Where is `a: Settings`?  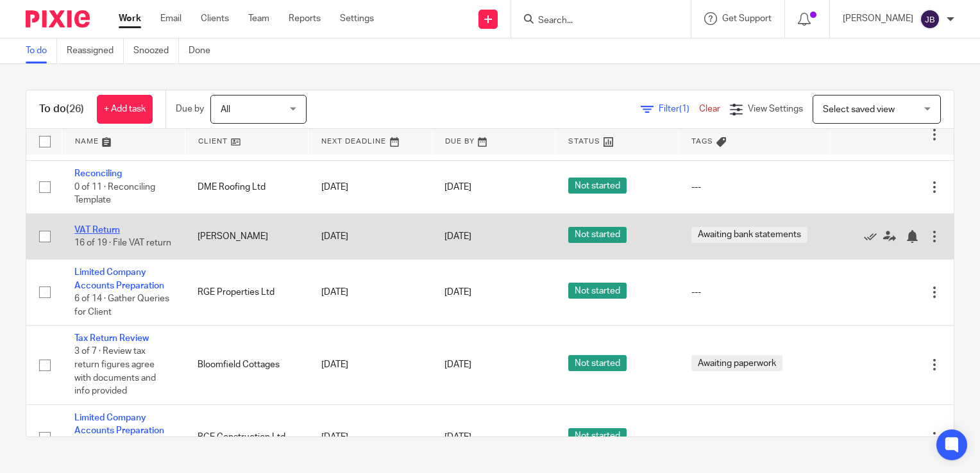 a: Settings is located at coordinates (357, 19).